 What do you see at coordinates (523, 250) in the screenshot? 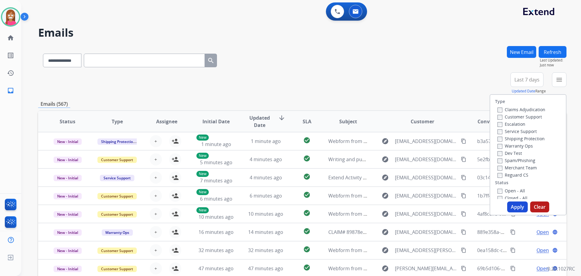
I see `span: 0ea158dc-cd79-4c1f-b6d6-bcd9e45ac61e` at bounding box center [523, 250].